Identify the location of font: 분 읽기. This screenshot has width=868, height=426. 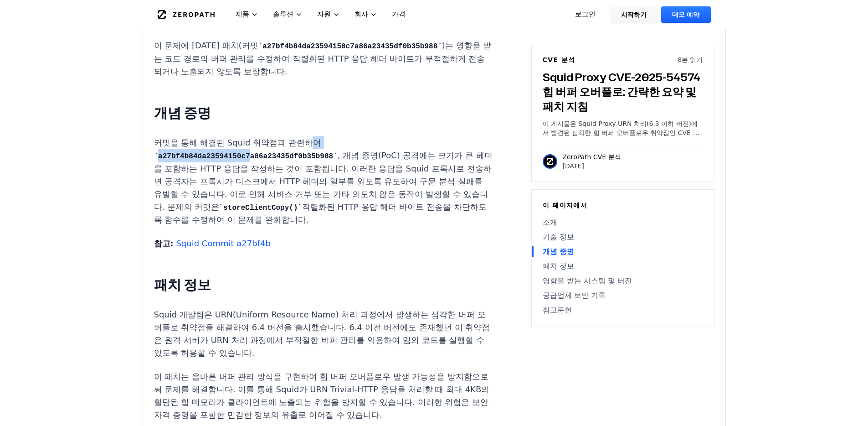
(692, 60).